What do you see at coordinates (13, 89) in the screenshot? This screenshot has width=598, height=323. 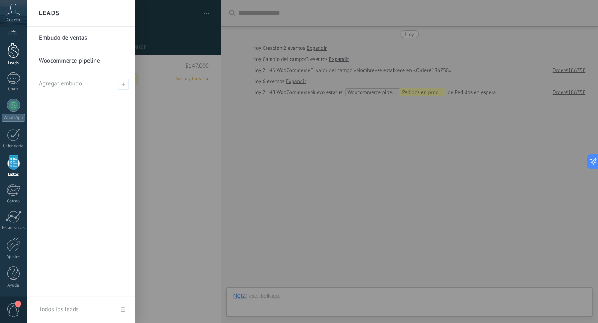 I see `div: Chats` at bounding box center [13, 89].